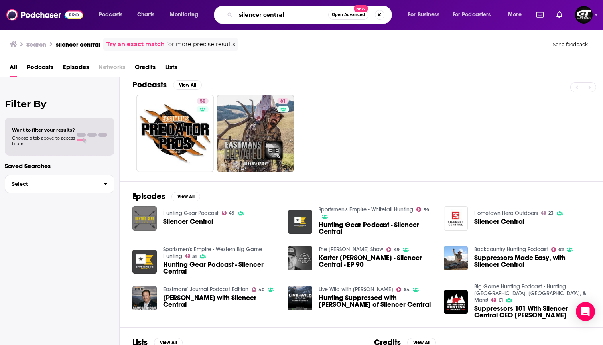  What do you see at coordinates (144, 298) in the screenshot?
I see `img: Brandon Maddox with Silencer Central` at bounding box center [144, 298].